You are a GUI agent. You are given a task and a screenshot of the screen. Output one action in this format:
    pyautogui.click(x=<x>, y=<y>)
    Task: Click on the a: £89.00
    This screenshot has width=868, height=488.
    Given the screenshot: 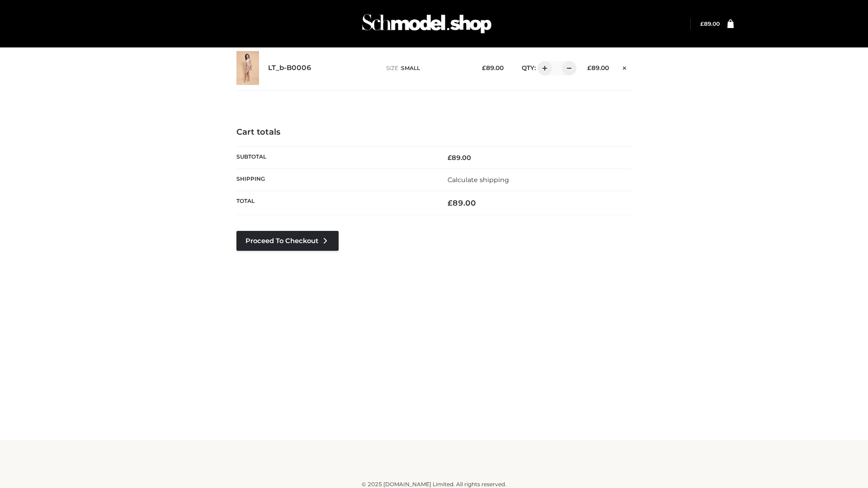 What is the action you would take?
    pyautogui.click(x=709, y=24)
    